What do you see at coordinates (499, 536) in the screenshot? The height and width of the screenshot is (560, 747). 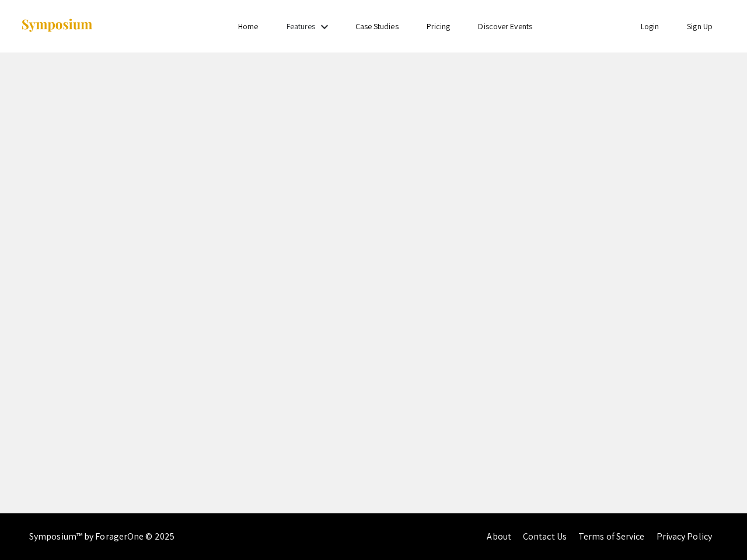 I see `a: About` at bounding box center [499, 536].